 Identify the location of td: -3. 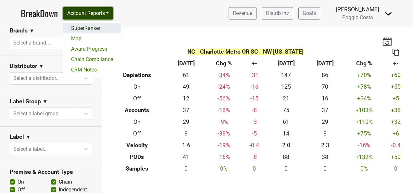
(254, 122).